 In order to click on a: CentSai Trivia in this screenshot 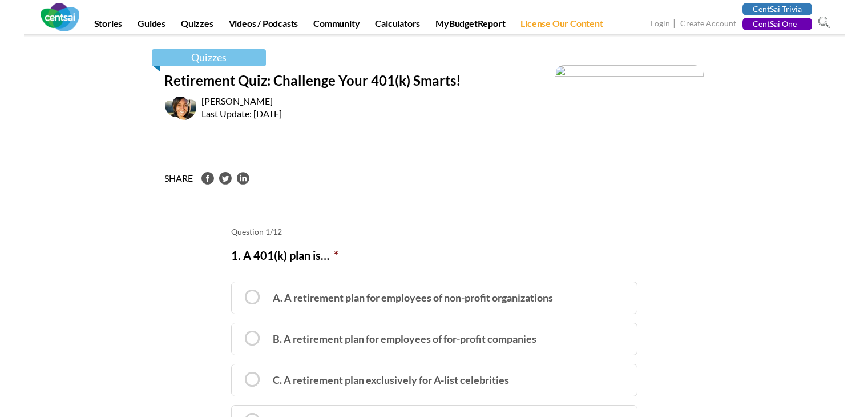, I will do `click(778, 9)`.